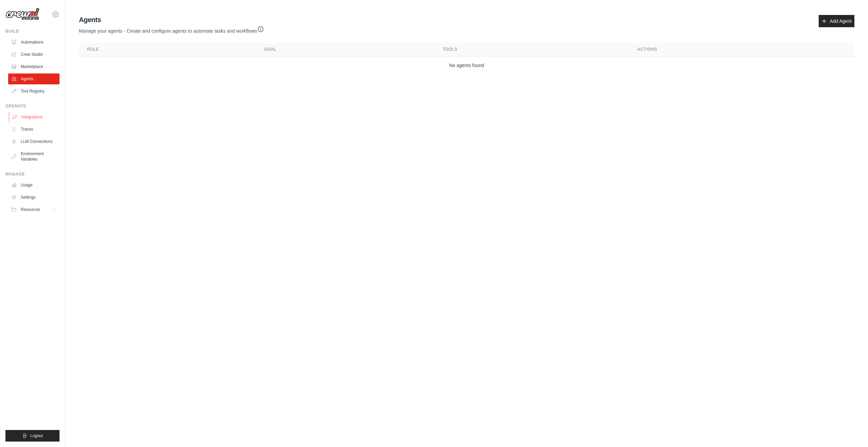 The width and height of the screenshot is (868, 447). Describe the element at coordinates (32, 31) in the screenshot. I see `div: Build` at that location.